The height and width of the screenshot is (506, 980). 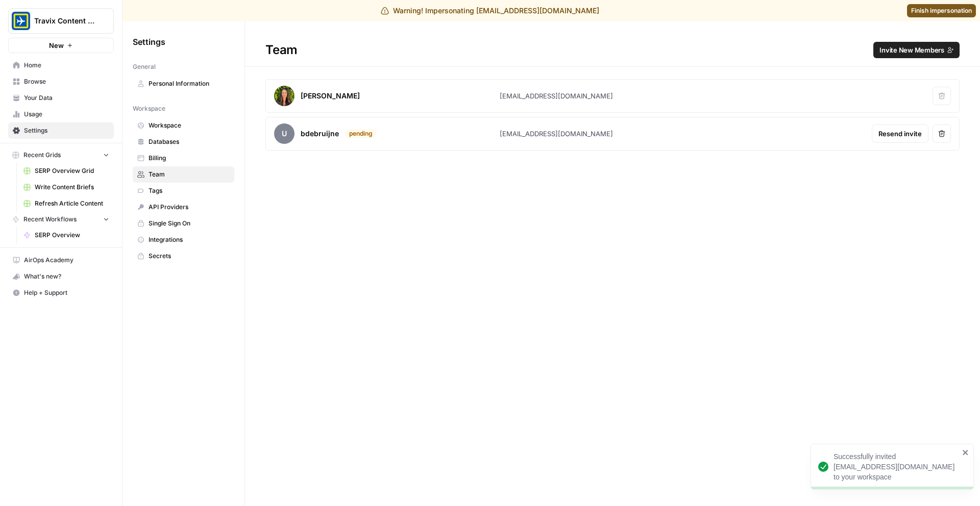 I want to click on a: SERP Overview Grid, so click(x=67, y=171).